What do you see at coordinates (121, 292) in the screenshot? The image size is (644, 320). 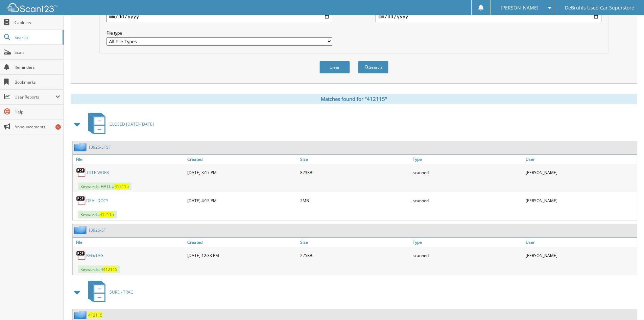 I see `span: SURE - TRAC` at bounding box center [121, 292].